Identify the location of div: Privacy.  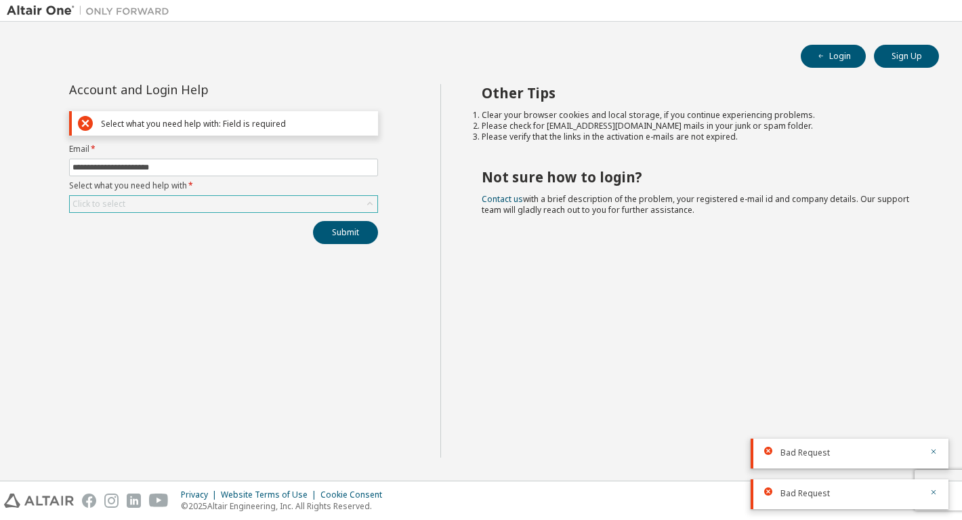
(201, 495).